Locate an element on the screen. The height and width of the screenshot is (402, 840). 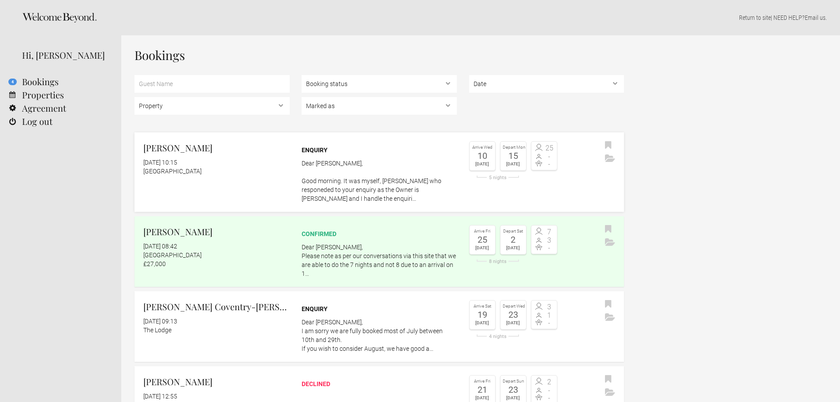
p: | NEED HELP? . is located at coordinates (480, 18).